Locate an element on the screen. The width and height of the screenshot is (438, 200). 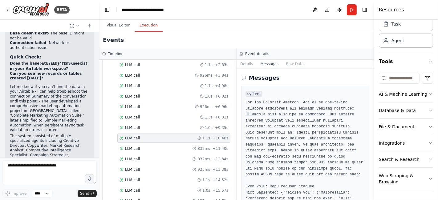
button: Execution is located at coordinates (149, 26).